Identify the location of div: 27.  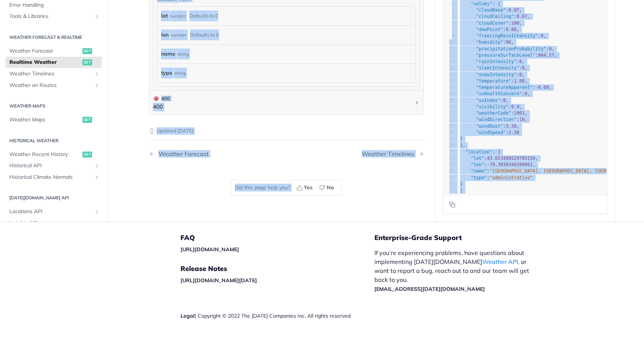
(449, 151).